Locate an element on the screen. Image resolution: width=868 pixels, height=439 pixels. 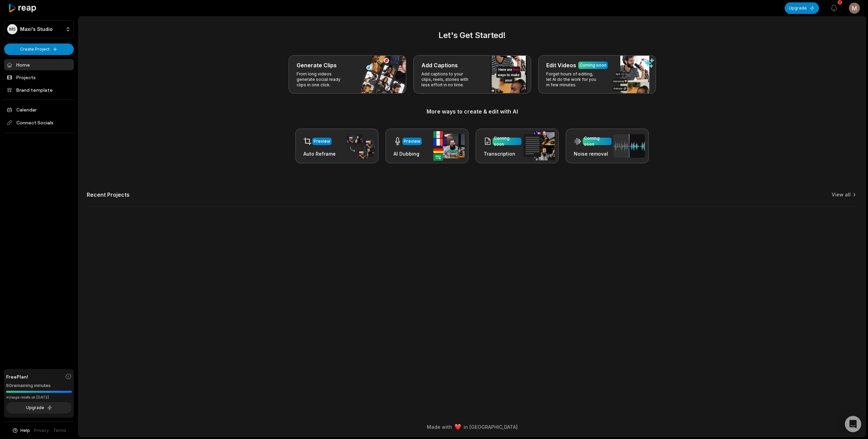
button: Create Project is located at coordinates (39, 49).